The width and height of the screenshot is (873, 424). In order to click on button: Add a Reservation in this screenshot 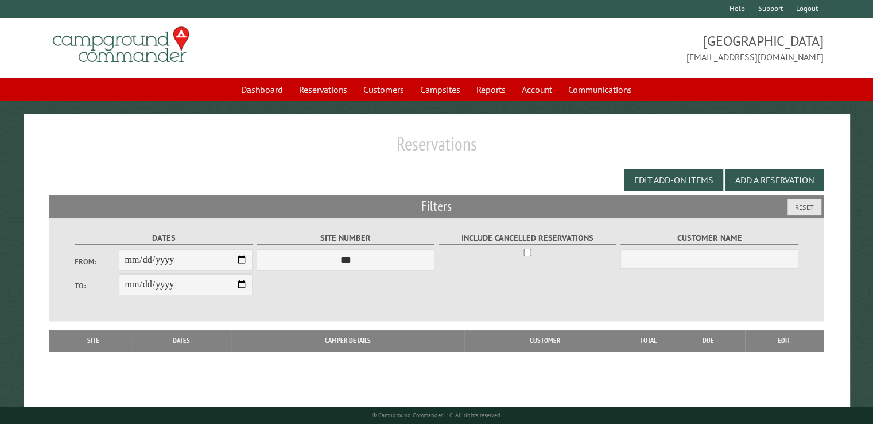, I will do `click(775, 180)`.